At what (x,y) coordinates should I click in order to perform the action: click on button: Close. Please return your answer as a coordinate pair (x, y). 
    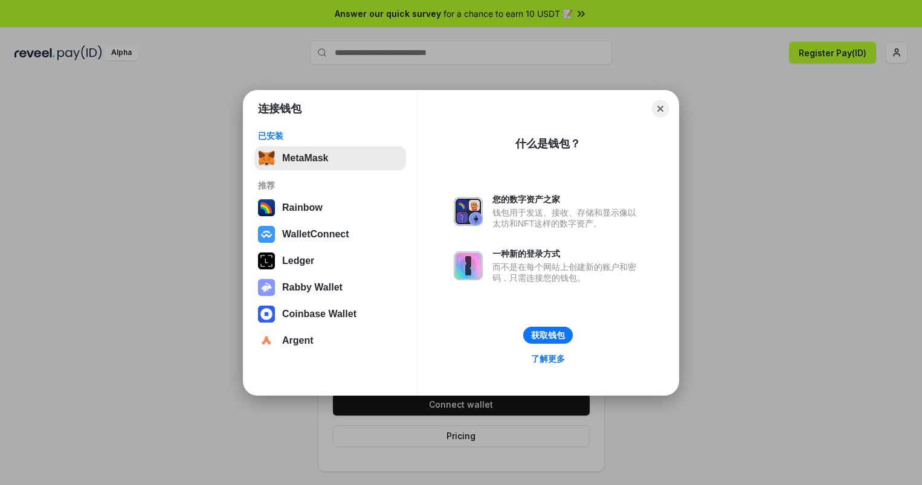
    Looking at the image, I should click on (660, 109).